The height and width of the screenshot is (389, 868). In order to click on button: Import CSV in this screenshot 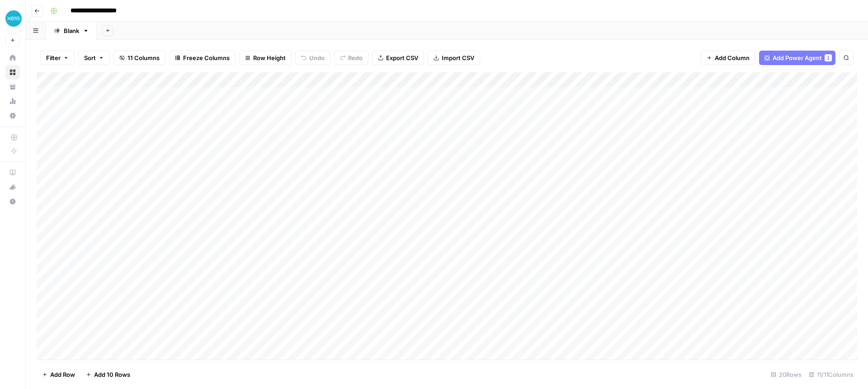, I will do `click(454, 58)`.